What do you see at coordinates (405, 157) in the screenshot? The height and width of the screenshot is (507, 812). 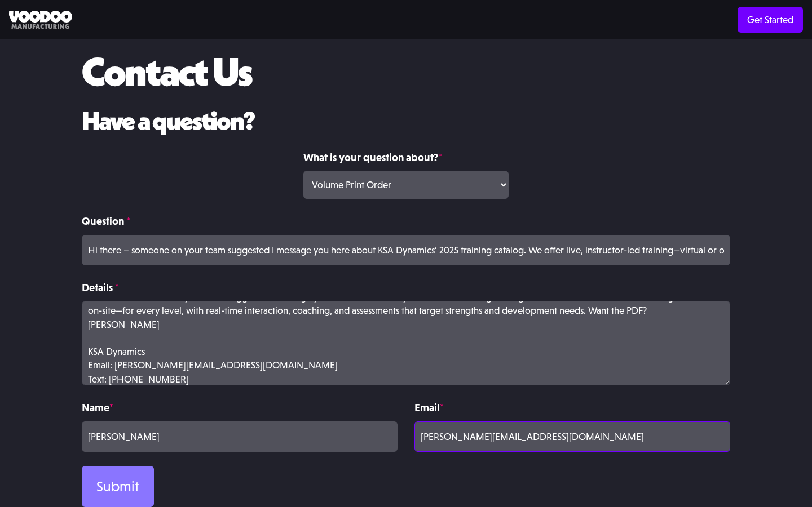 I see `label: What is your question about?` at bounding box center [405, 157].